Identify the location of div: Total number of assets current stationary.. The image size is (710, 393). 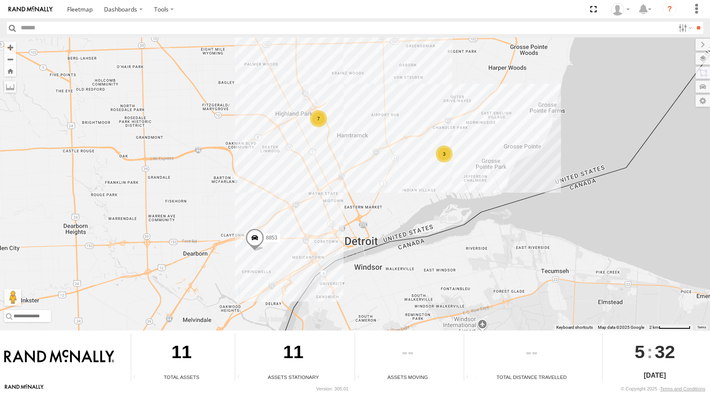
(242, 377).